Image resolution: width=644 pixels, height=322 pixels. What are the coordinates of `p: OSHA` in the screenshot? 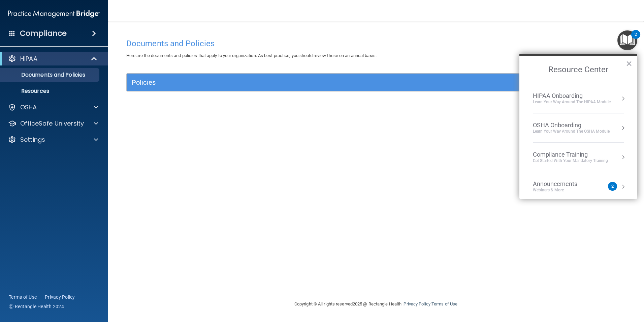 It's located at (29, 107).